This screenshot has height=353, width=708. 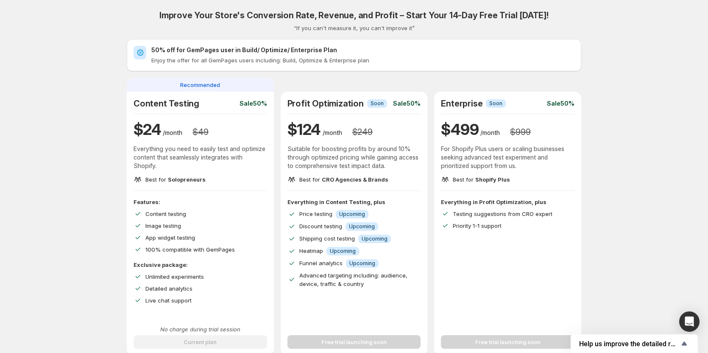 I want to click on h2: Content Testing, so click(x=166, y=103).